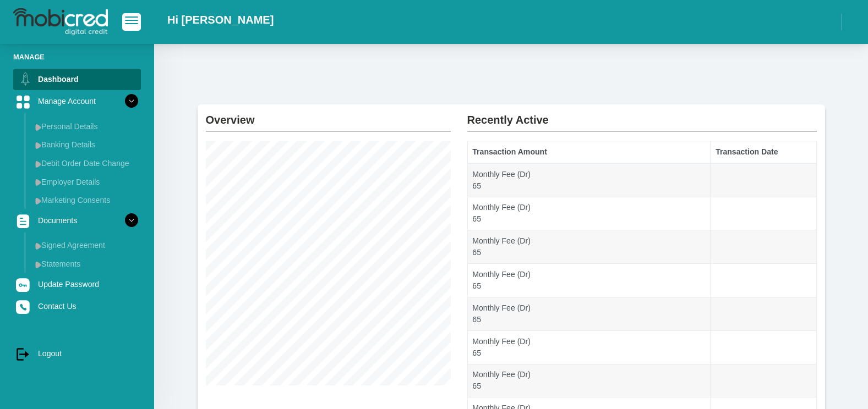 This screenshot has width=868, height=409. I want to click on a: Contact Us, so click(77, 307).